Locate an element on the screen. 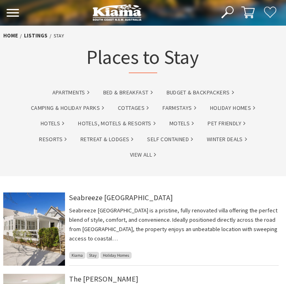 The image size is (286, 284). a: Bed & Breakfast is located at coordinates (128, 92).